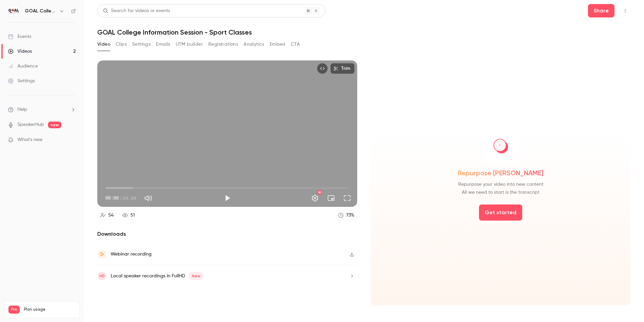  What do you see at coordinates (223, 45) in the screenshot?
I see `button: Registrations` at bounding box center [223, 45].